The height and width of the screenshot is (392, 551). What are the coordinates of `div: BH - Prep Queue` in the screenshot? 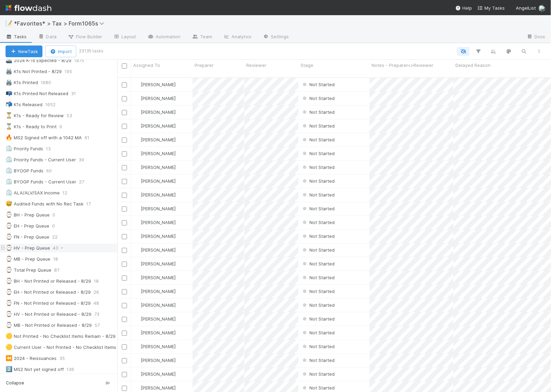 It's located at (28, 215).